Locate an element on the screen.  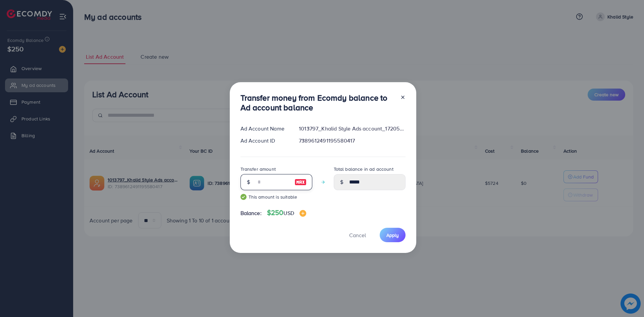
button: Apply is located at coordinates (392, 234).